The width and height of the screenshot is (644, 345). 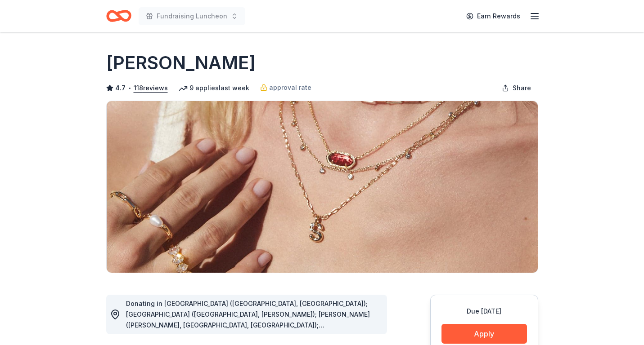 What do you see at coordinates (119, 16) in the screenshot?
I see `a: Home` at bounding box center [119, 16].